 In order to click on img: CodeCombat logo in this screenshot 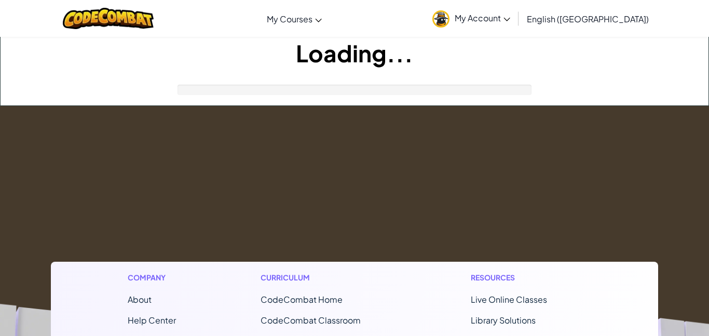, I will do `click(108, 18)`.